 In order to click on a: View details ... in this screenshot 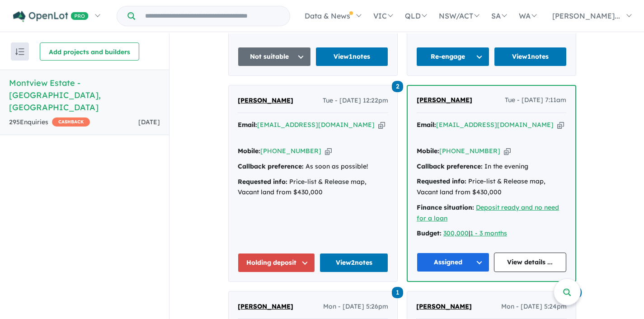, I will do `click(530, 262)`.